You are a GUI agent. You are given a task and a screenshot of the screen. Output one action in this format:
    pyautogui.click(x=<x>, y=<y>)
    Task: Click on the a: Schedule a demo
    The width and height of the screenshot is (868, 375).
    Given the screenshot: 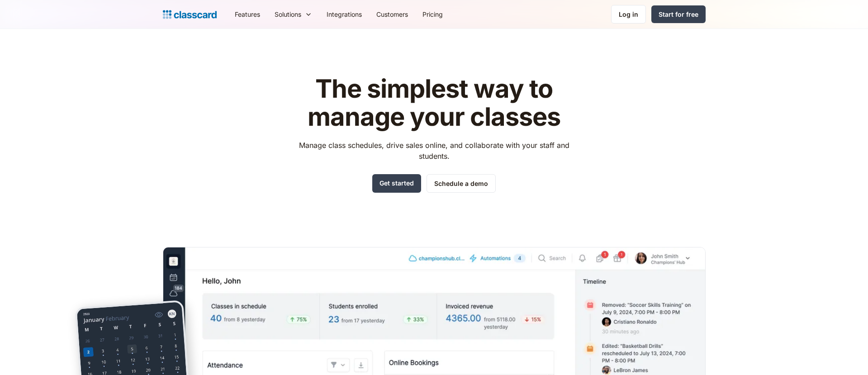 What is the action you would take?
    pyautogui.click(x=461, y=183)
    